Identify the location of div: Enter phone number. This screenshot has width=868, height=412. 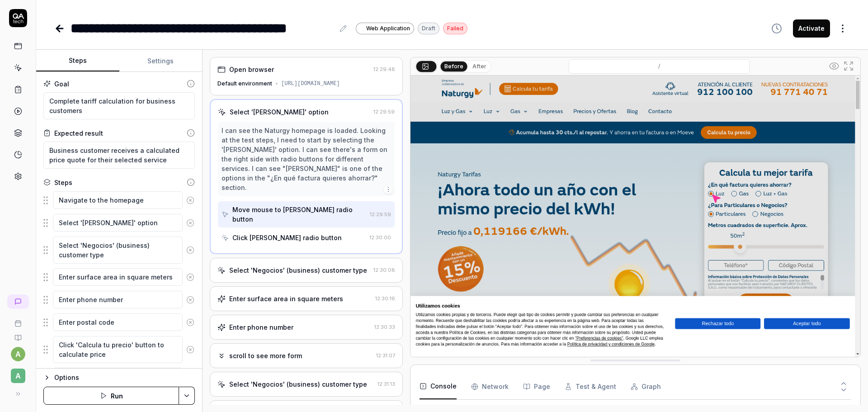
(261, 327).